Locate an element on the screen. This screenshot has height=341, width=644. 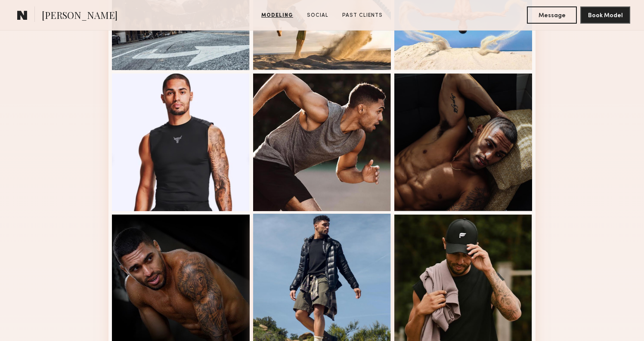
button: Book Model is located at coordinates (605, 15).